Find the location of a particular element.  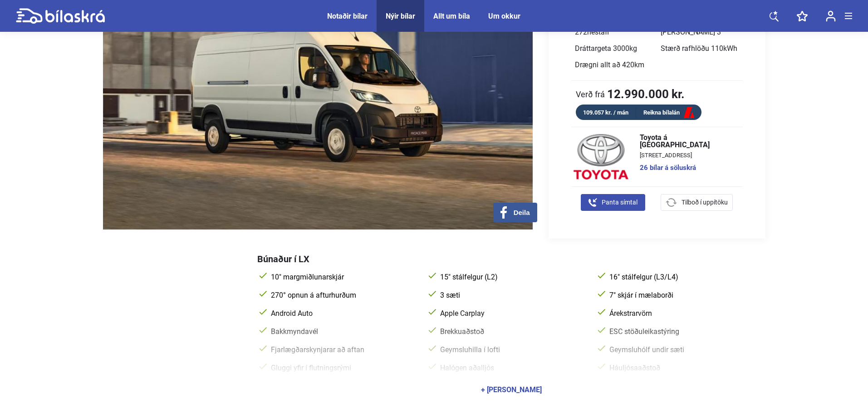

b: 12.990.000 kr. is located at coordinates (646, 94).